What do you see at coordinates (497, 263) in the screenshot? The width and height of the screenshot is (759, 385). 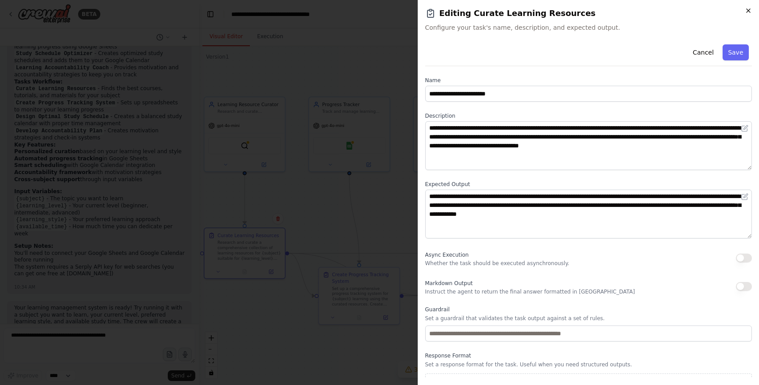 I see `p: Whether the task should be executed asynchronously.` at bounding box center [497, 263].